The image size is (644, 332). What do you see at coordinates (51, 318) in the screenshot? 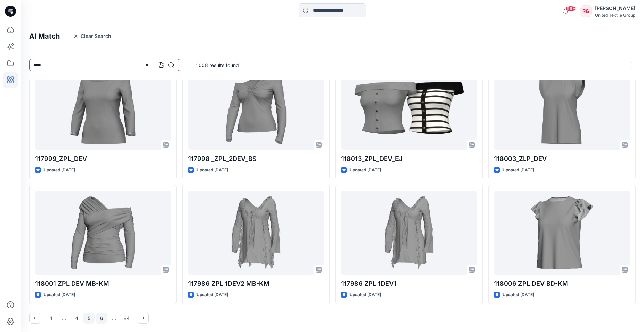
I see `button: 1` at bounding box center [51, 318].